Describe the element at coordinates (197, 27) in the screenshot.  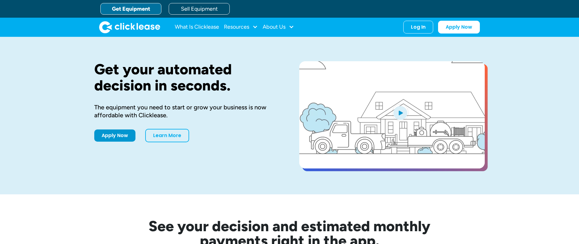
I see `a: What Is Clicklease` at that location.